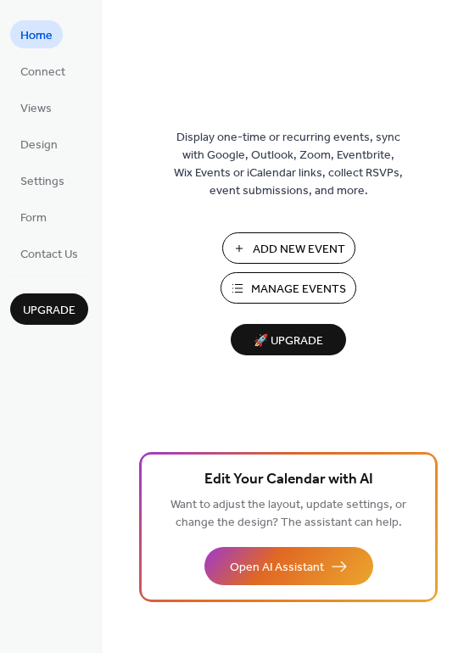 The height and width of the screenshot is (653, 475). What do you see at coordinates (42, 70) in the screenshot?
I see `a: Connect` at bounding box center [42, 70].